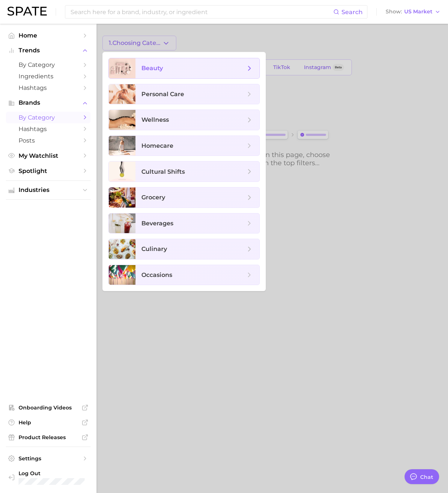 The width and height of the screenshot is (448, 493). What do you see at coordinates (48, 171) in the screenshot?
I see `span: Spotlight` at bounding box center [48, 171].